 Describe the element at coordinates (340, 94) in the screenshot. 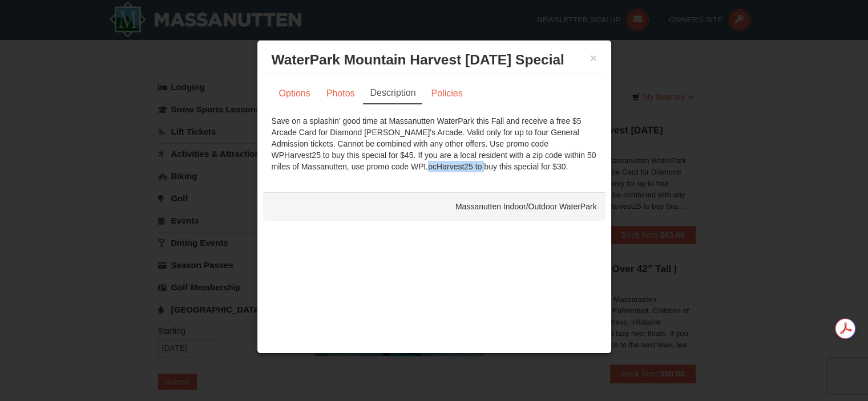

I see `a: Photos` at that location.